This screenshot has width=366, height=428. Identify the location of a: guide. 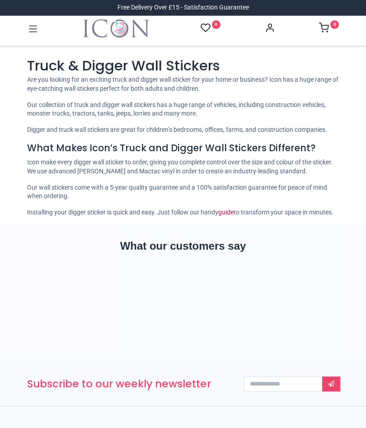
(226, 212).